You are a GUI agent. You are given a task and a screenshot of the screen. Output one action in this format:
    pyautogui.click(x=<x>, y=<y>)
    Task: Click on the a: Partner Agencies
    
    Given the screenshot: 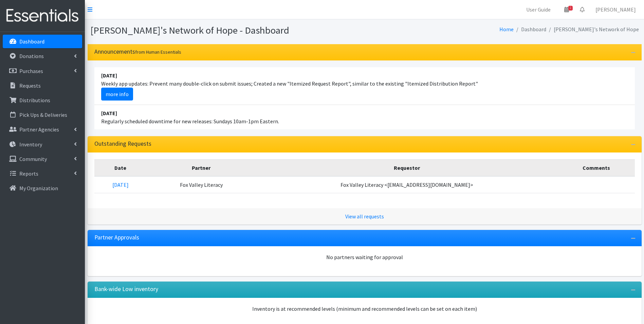 What is the action you would take?
    pyautogui.click(x=43, y=129)
    